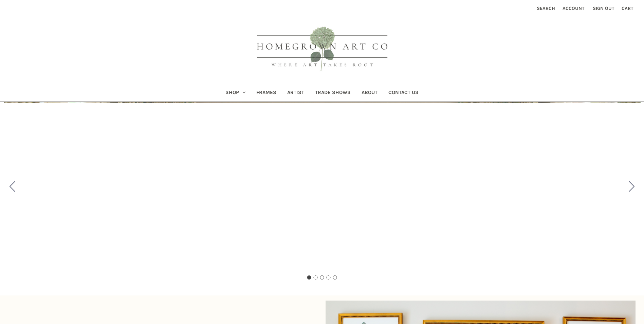 The height and width of the screenshot is (324, 644). Describe the element at coordinates (235, 93) in the screenshot. I see `a: Shop` at that location.